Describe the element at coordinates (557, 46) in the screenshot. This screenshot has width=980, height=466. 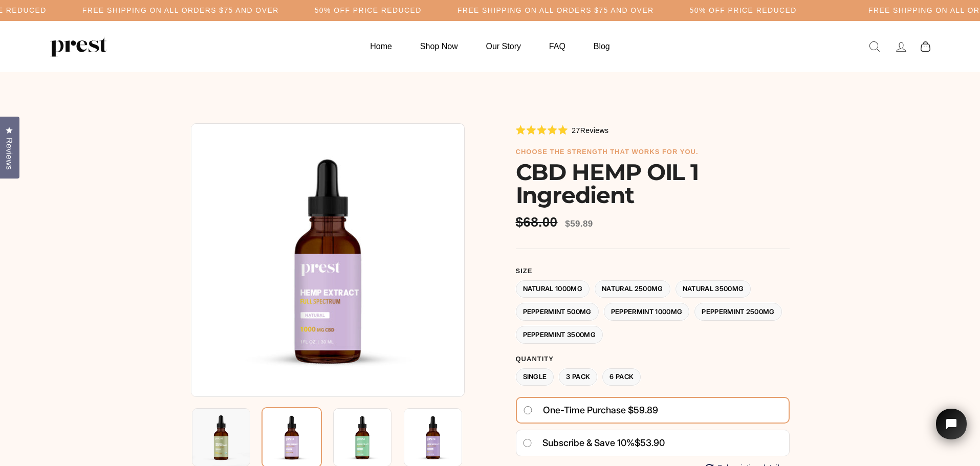
I see `a: FAQ` at that location.